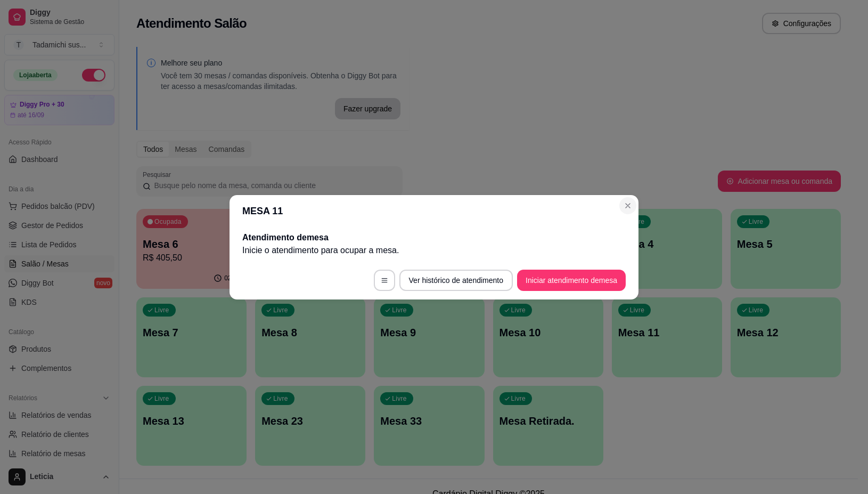 This screenshot has width=868, height=494. Describe the element at coordinates (572, 280) in the screenshot. I see `button: Iniciar atendimento demesa` at that location.